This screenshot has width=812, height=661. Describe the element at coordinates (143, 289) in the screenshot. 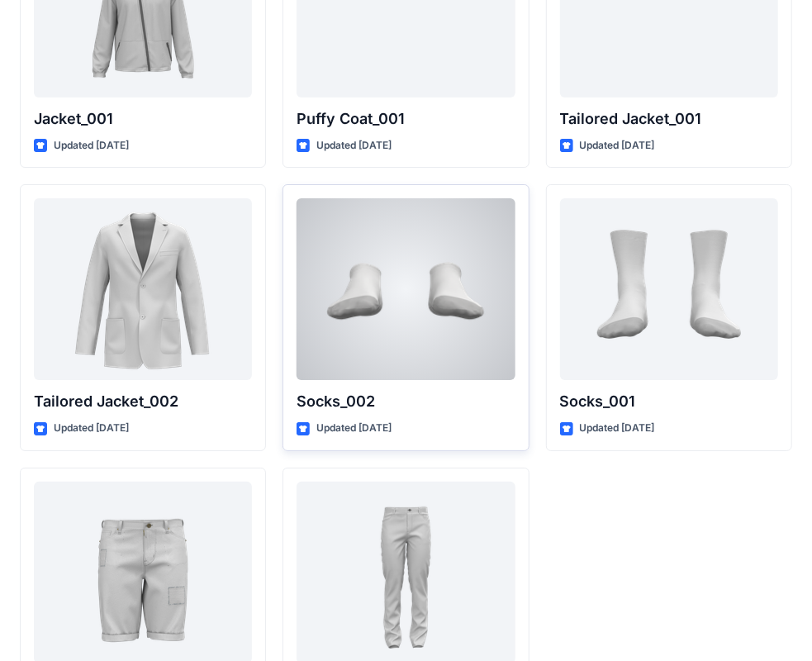

I see `a: Tailored Jacket_002` at that location.